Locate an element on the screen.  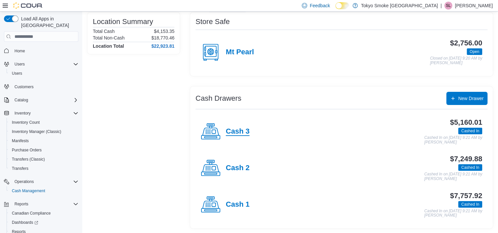
h3: $5,160.01 is located at coordinates (466, 122).